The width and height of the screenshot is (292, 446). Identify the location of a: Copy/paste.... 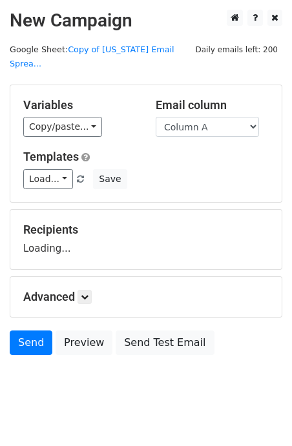
(63, 127).